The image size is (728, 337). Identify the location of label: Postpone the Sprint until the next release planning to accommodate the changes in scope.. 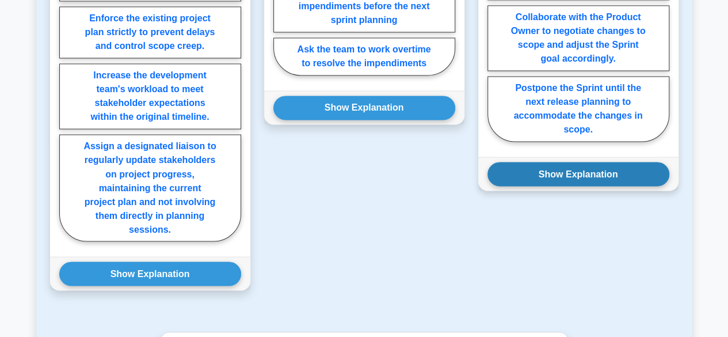
(578, 109).